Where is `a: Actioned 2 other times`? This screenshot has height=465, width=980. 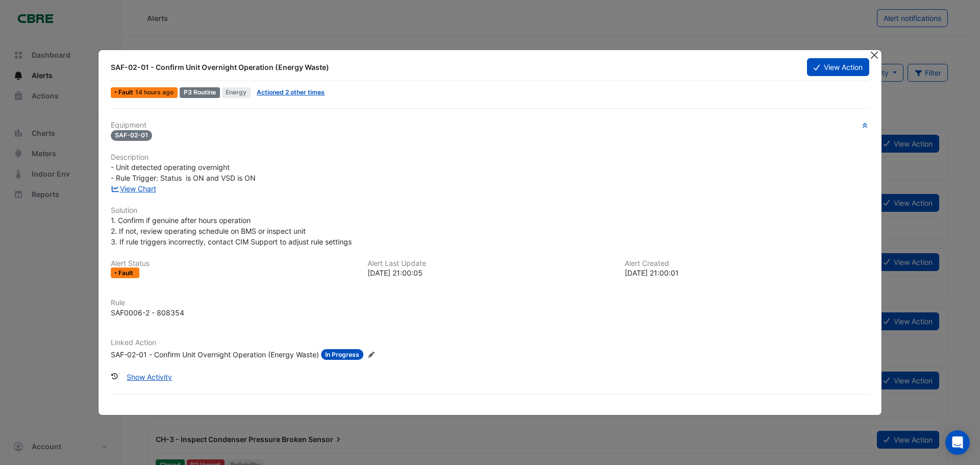 a: Actioned 2 other times is located at coordinates (290, 92).